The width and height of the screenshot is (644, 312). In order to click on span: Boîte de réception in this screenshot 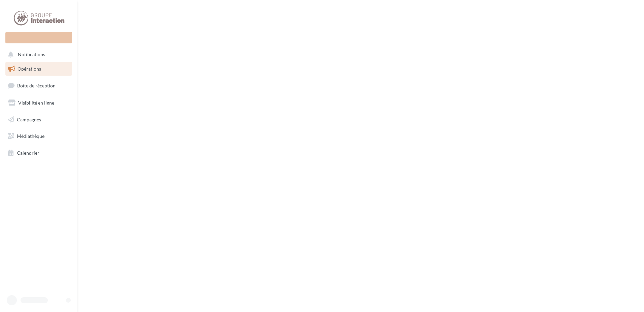, I will do `click(36, 85)`.